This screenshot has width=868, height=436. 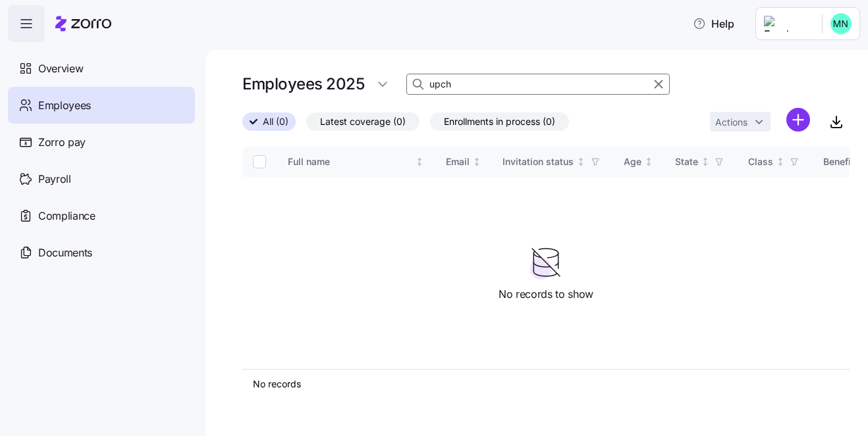 I want to click on span: Payroll, so click(x=54, y=179).